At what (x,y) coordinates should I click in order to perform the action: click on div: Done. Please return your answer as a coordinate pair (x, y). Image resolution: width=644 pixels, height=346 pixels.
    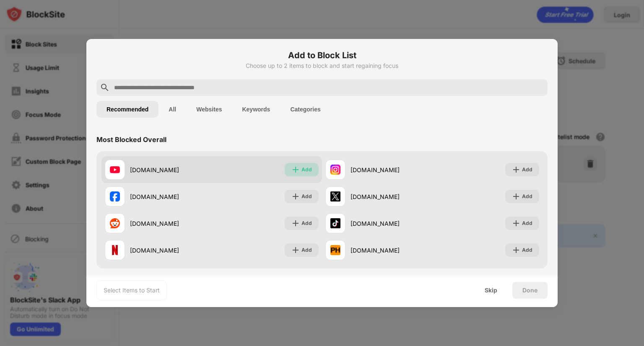
    Looking at the image, I should click on (530, 290).